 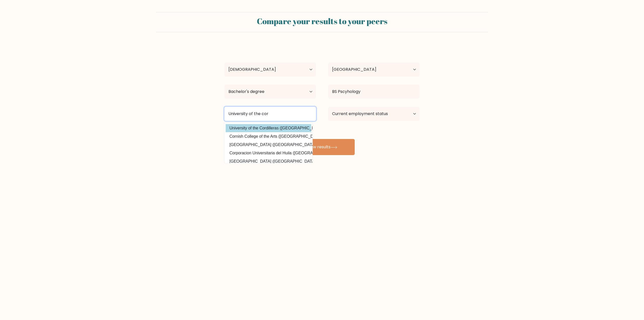 I want to click on input: What did you study?, so click(x=374, y=92).